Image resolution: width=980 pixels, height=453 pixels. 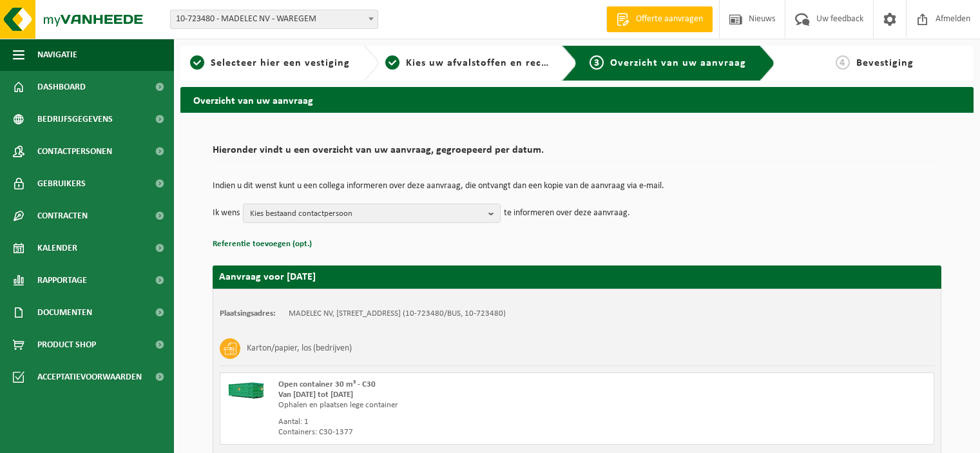 I want to click on h2: Hieronder vindt u een overzicht van uw aanvraag, gegroepeerd per datum., so click(x=577, y=153).